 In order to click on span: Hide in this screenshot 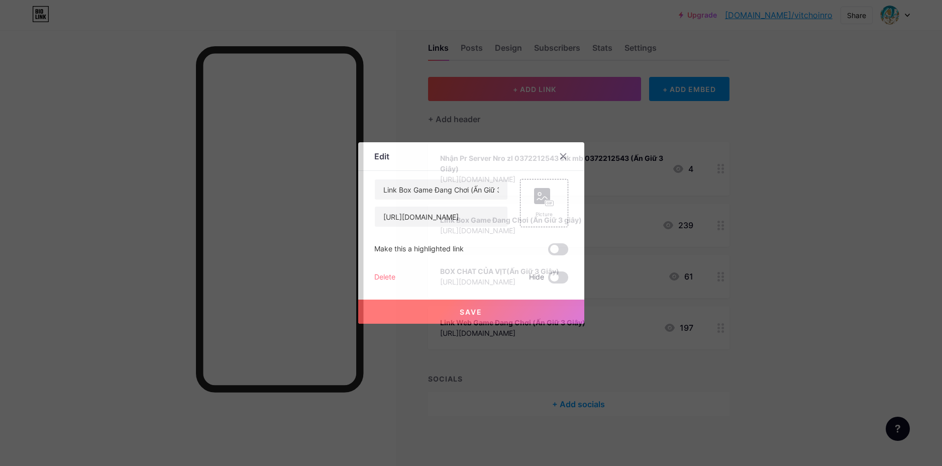, I will do `click(536, 277)`.